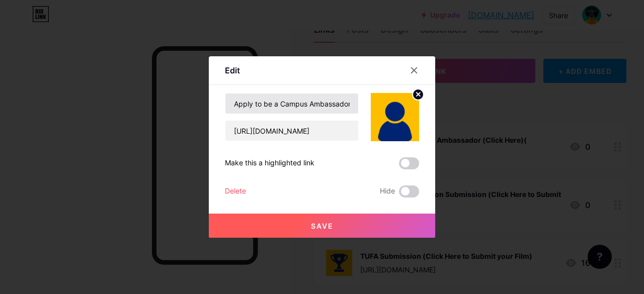 This screenshot has height=294, width=644. Describe the element at coordinates (322, 225) in the screenshot. I see `button: Save` at that location.